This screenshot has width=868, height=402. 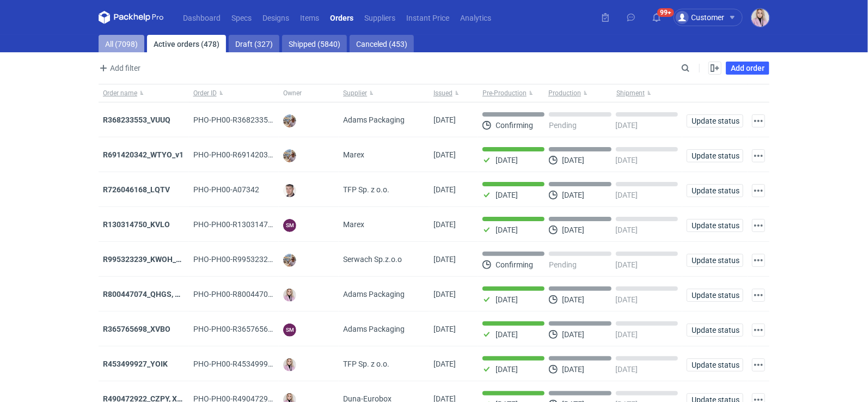 I want to click on img: Michał Palasek, so click(x=289, y=121).